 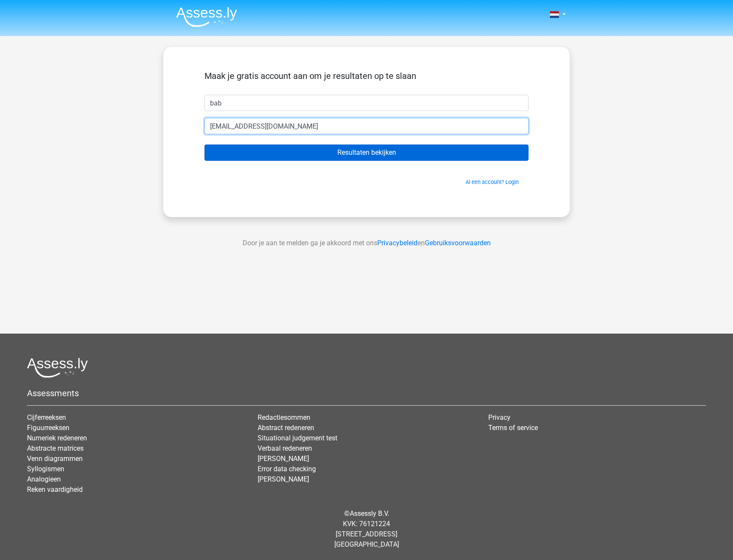 I want to click on input: Resultaten bekijken, so click(x=366, y=152).